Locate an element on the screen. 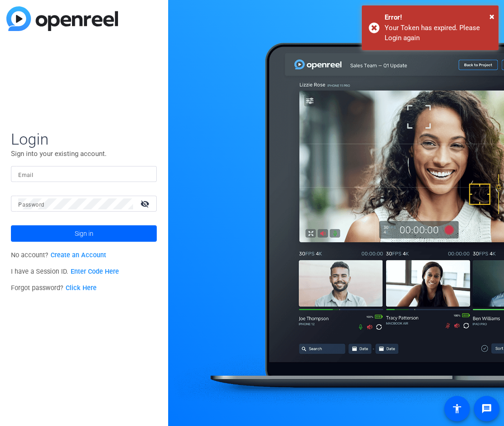 The image size is (504, 426). button: Sign in is located at coordinates (84, 233).